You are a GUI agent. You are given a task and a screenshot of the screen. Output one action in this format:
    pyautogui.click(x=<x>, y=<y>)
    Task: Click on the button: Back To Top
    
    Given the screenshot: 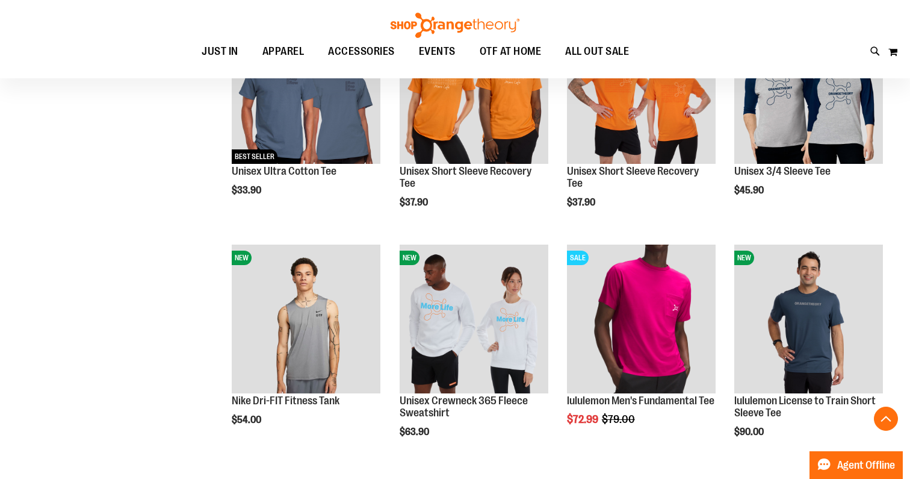 What is the action you would take?
    pyautogui.click(x=886, y=418)
    